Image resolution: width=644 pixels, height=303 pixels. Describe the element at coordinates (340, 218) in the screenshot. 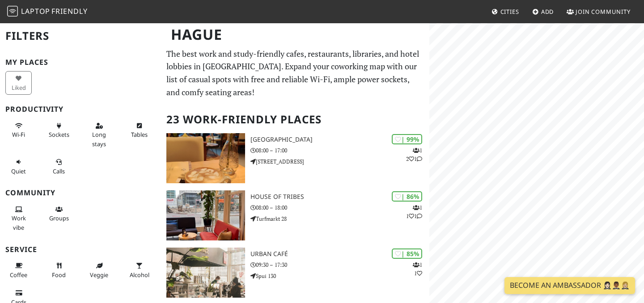

I see `p: Turfmarkt 28` at that location.